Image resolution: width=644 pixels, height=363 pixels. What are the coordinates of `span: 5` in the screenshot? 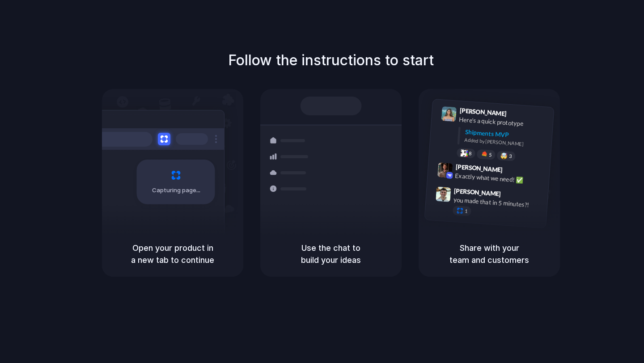 It's located at (490, 154).